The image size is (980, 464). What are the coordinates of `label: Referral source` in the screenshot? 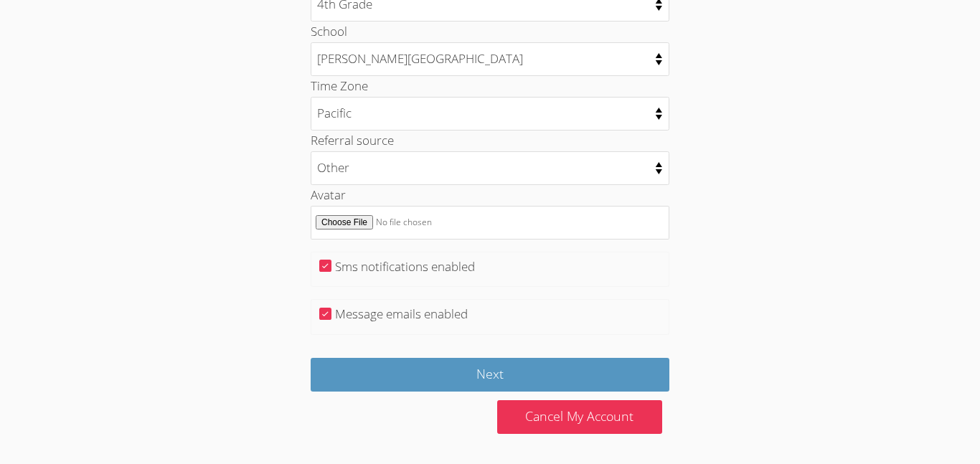 It's located at (352, 140).